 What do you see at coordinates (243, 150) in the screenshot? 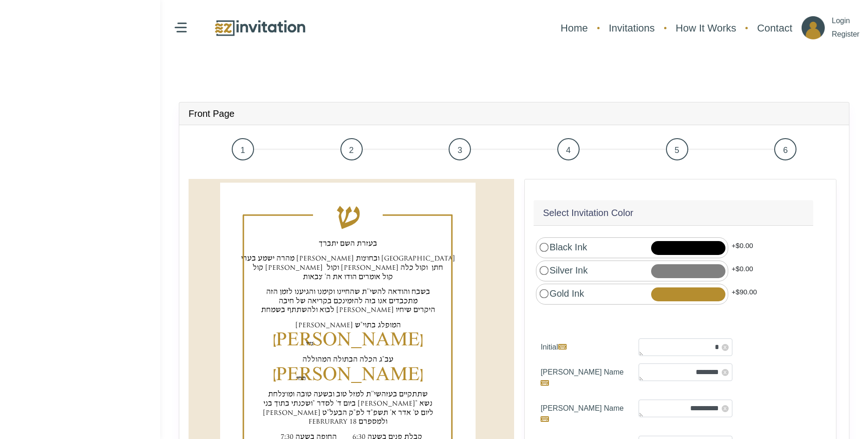
I see `a: 1` at bounding box center [243, 150].